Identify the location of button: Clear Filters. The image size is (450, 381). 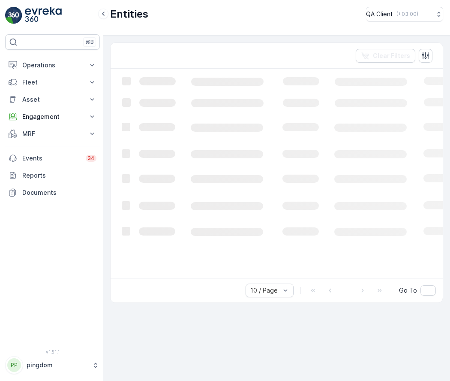
(385, 56).